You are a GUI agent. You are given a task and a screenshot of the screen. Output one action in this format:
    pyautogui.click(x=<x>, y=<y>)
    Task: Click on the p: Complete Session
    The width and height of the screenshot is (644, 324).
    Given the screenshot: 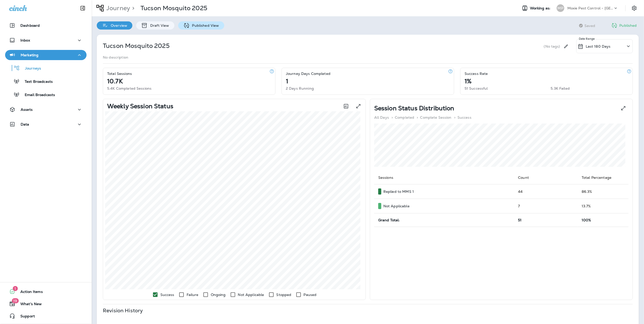 What is the action you would take?
    pyautogui.click(x=436, y=117)
    